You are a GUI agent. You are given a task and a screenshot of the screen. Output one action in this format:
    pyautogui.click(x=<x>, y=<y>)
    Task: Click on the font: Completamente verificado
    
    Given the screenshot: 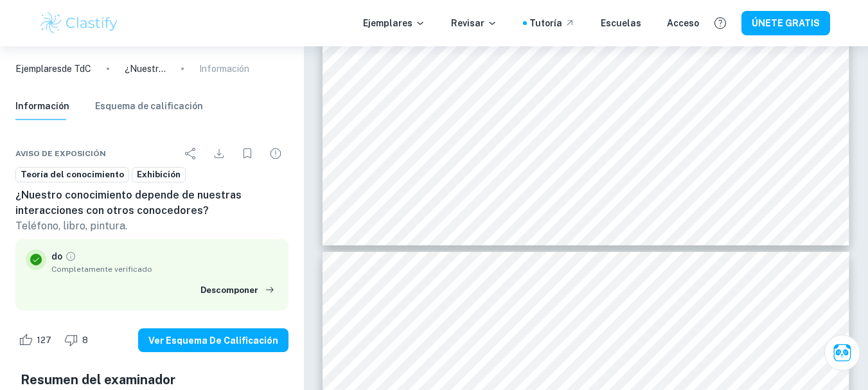 What is the action you would take?
    pyautogui.click(x=101, y=269)
    